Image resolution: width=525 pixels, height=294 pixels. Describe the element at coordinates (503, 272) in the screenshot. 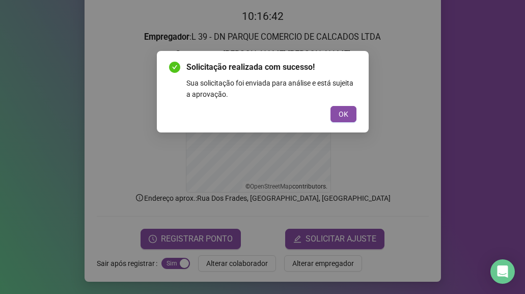

I see `div: Open Intercom Messenger` at that location.